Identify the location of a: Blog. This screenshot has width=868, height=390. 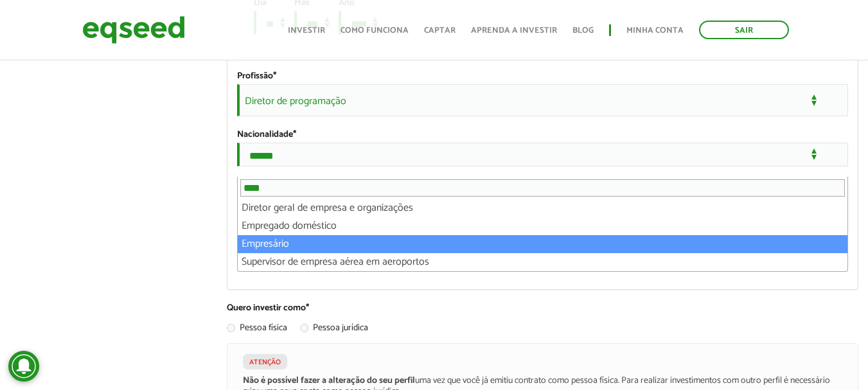
(583, 30).